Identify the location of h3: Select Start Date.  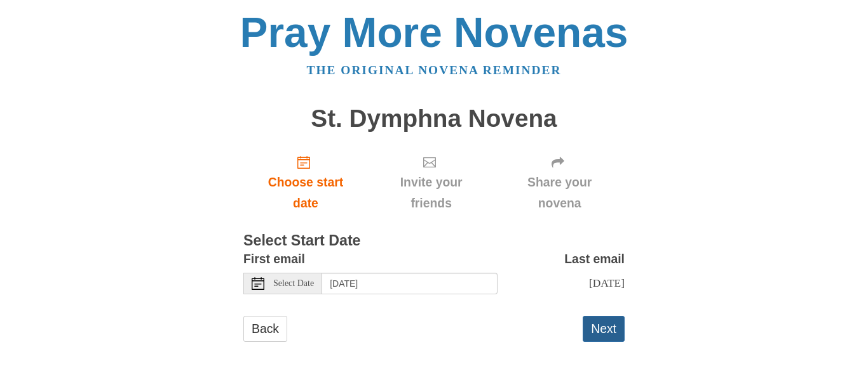
(434, 241).